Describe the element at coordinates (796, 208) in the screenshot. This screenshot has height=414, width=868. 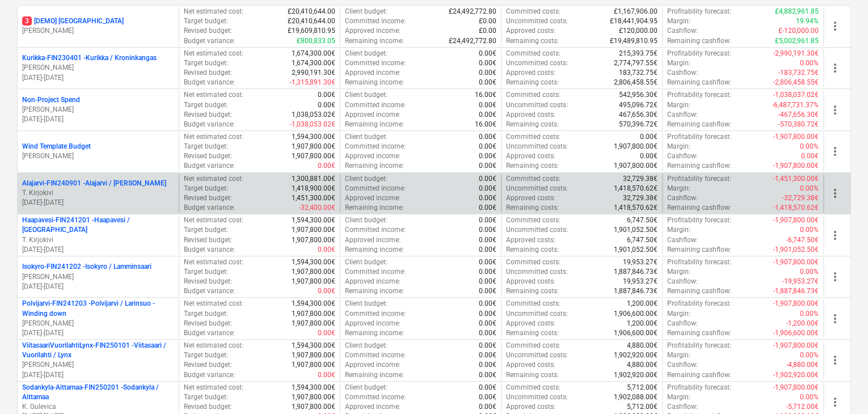
I see `p: -1,418,570.62€` at that location.